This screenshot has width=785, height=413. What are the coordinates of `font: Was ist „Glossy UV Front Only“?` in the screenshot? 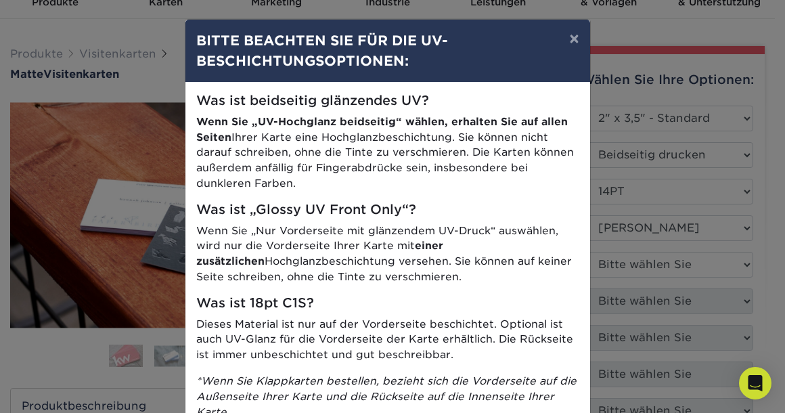 It's located at (306, 209).